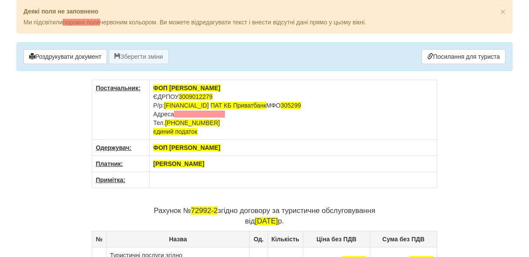 The image size is (529, 257). Describe the element at coordinates (259, 238) in the screenshot. I see `th: Од.` at that location.